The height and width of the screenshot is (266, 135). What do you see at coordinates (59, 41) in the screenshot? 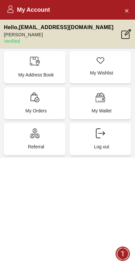
I see `p: Verified` at bounding box center [59, 41].